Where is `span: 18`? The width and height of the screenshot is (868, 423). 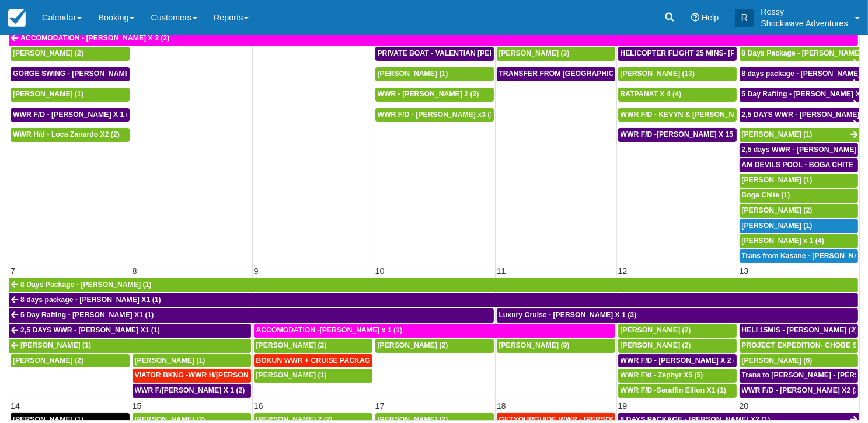 span: 18 is located at coordinates (502, 406).